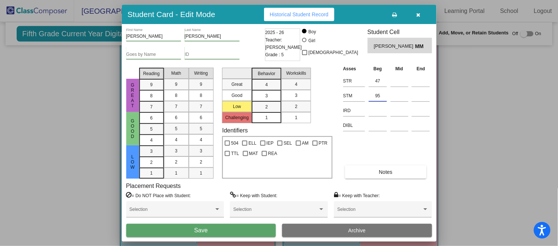 The image size is (558, 246). Describe the element at coordinates (357, 195) in the screenshot. I see `label: = Keep with Teacher:` at that location.